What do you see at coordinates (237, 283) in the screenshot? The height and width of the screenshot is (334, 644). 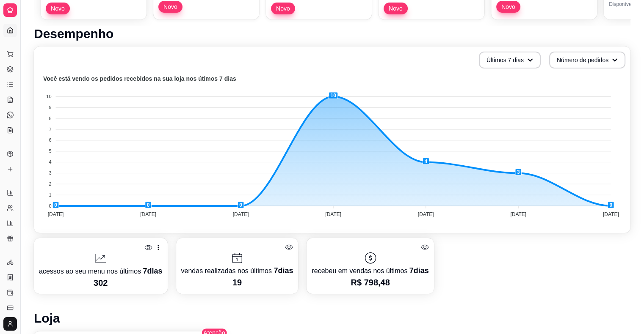 I see `p: 19` at bounding box center [237, 283].